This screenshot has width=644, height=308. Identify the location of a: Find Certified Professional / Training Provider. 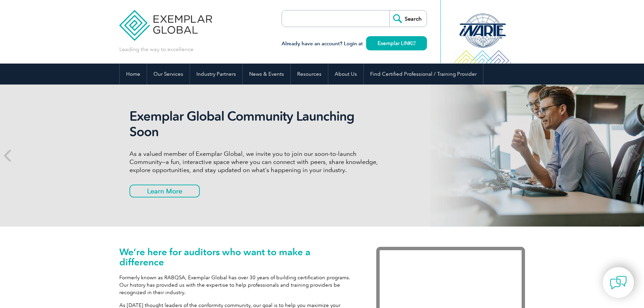
(423, 74).